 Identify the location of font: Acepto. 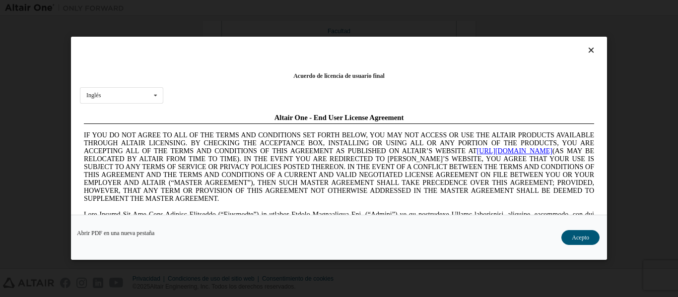
(580, 238).